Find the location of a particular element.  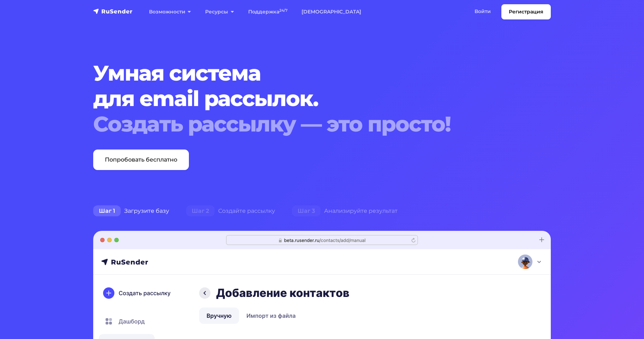

a: Регистрация is located at coordinates (526, 12).